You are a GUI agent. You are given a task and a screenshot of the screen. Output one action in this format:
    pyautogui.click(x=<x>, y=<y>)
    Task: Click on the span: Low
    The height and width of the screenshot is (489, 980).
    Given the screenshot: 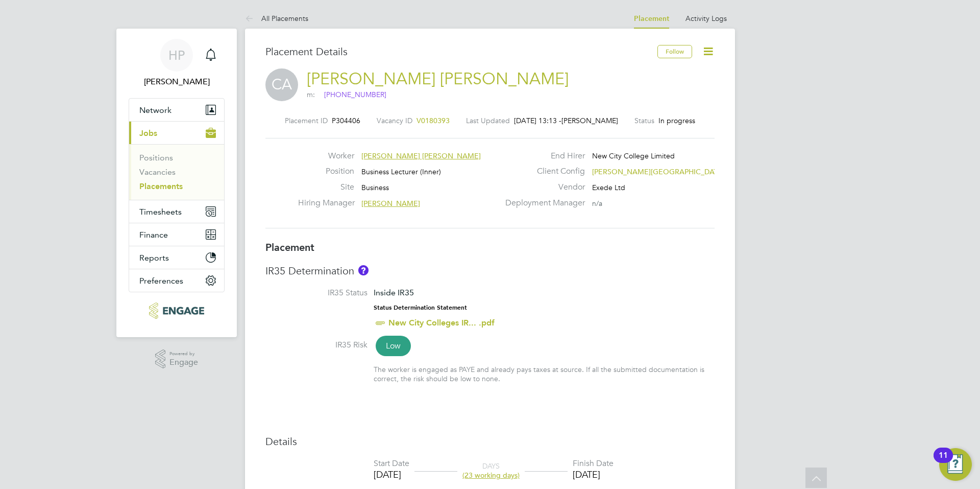 What is the action you would take?
    pyautogui.click(x=393, y=346)
    